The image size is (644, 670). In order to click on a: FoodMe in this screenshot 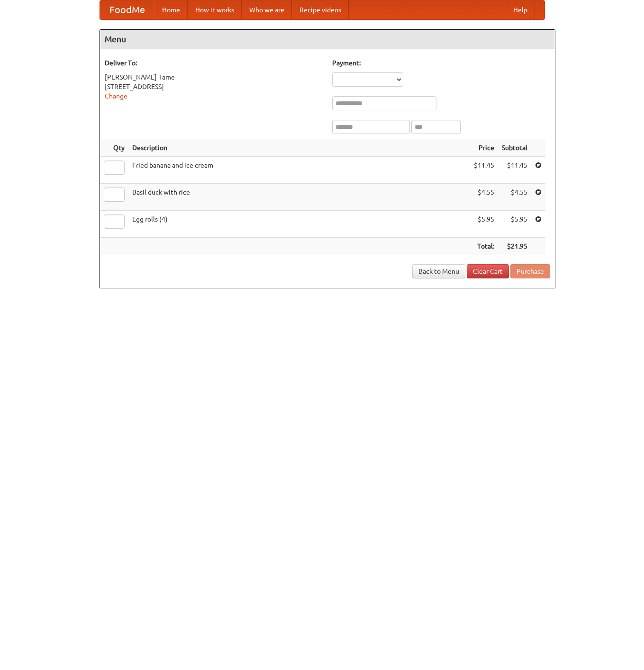, I will do `click(127, 10)`.